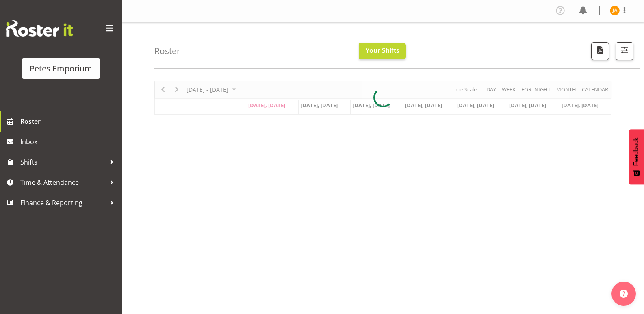 This screenshot has height=314, width=644. I want to click on span: Finance & Reporting, so click(63, 203).